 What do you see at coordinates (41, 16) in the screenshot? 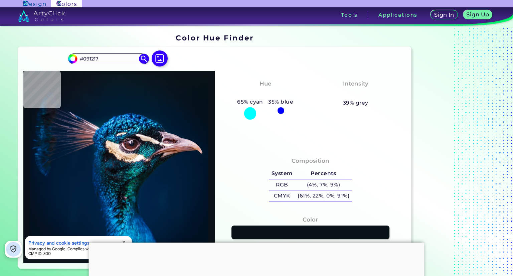
I see `img: logo_artyclick_colors_white.svg` at bounding box center [41, 16].